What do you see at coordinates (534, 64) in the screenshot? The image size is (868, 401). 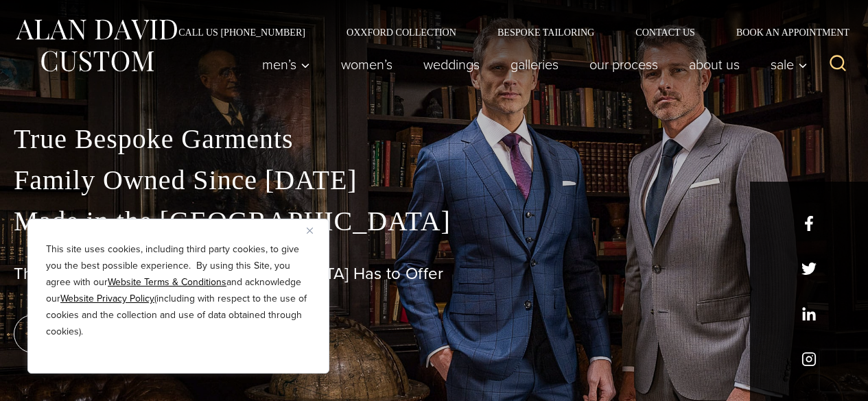 I see `a: Galleries` at bounding box center [534, 64].